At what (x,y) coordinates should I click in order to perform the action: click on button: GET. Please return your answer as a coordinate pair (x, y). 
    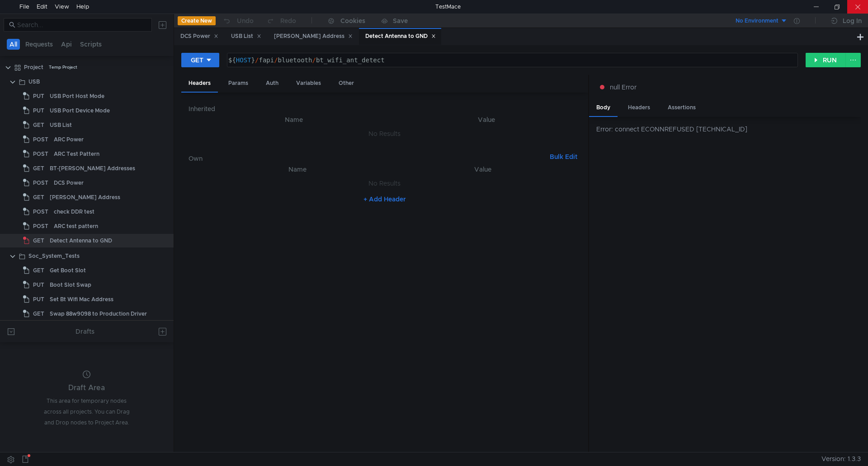
    Looking at the image, I should click on (200, 61).